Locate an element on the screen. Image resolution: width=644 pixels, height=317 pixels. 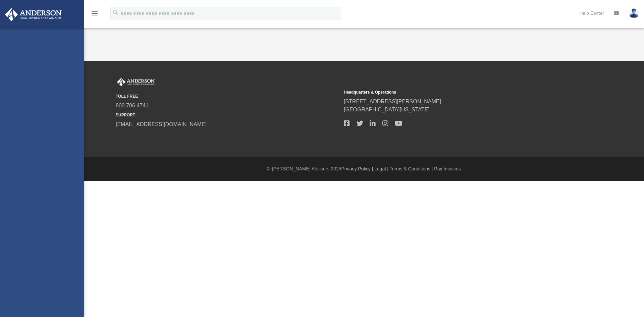
a: Privacy Policy | is located at coordinates (357, 169).